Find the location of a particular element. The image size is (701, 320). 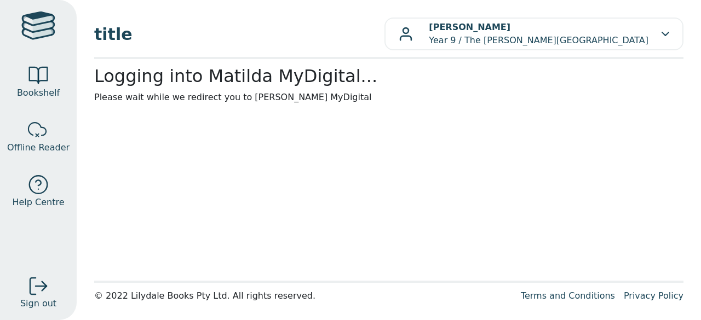

div: © 2022 Lilydale Books Pty Ltd. All rights reserved. is located at coordinates (303, 296).